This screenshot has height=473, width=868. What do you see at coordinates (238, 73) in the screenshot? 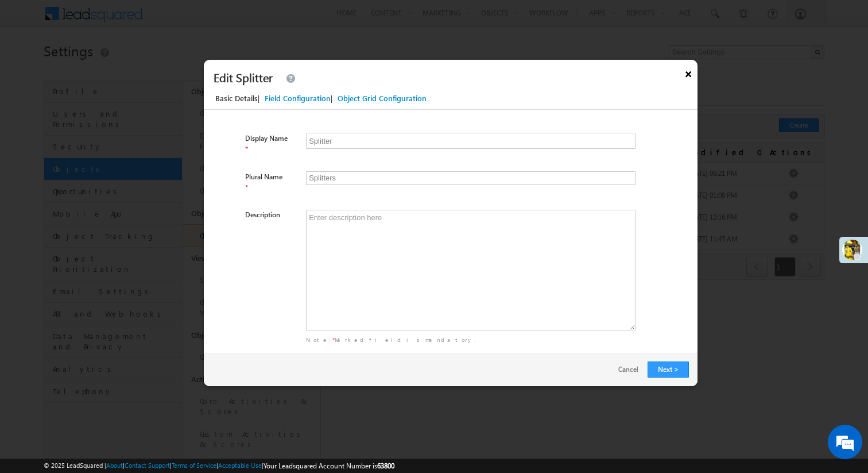
I see `p: Edit Splitter` at bounding box center [238, 73].